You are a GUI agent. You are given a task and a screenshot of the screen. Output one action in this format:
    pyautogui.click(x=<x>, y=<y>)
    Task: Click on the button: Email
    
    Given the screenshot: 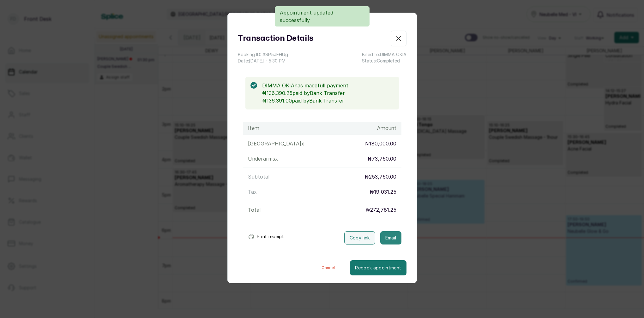 What is the action you would take?
    pyautogui.click(x=390, y=238)
    